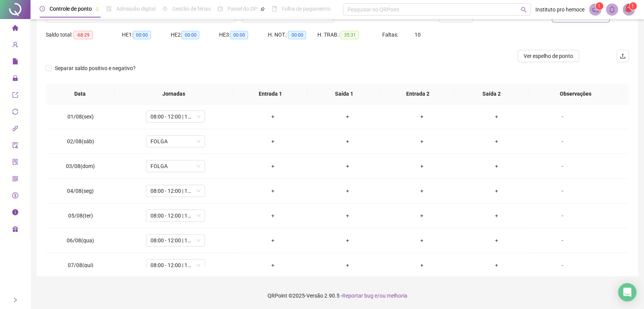 This screenshot has width=644, height=309. What do you see at coordinates (627, 292) in the screenshot?
I see `div: Open Intercom Messenger` at bounding box center [627, 292].